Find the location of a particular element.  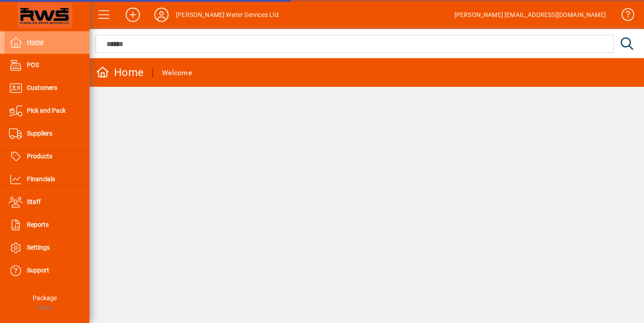

a: Settings is located at coordinates (47, 248).